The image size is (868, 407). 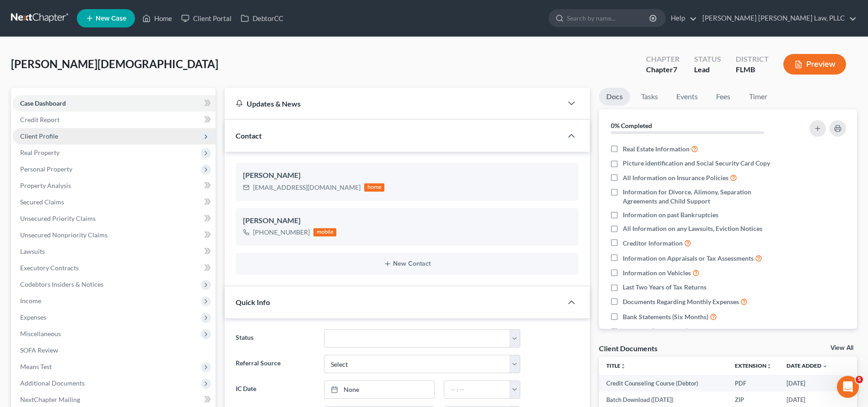 What do you see at coordinates (50, 399) in the screenshot?
I see `span: NextChapter Mailing` at bounding box center [50, 399].